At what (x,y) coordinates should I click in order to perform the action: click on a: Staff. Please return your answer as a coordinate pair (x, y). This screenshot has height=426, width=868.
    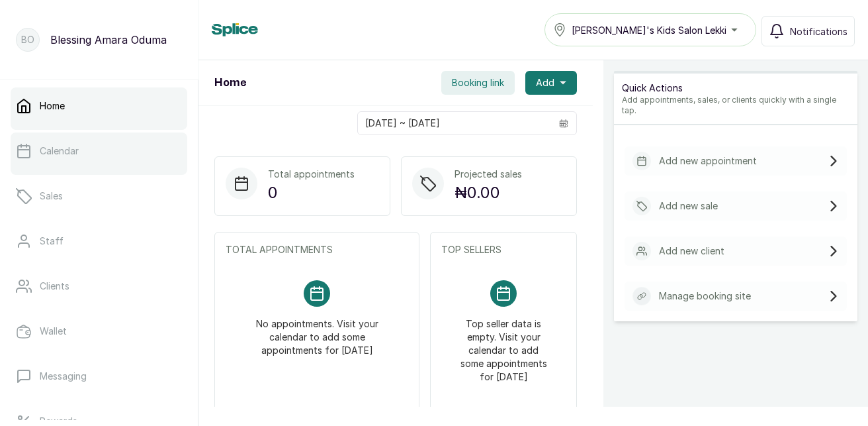
    Looking at the image, I should click on (98, 241).